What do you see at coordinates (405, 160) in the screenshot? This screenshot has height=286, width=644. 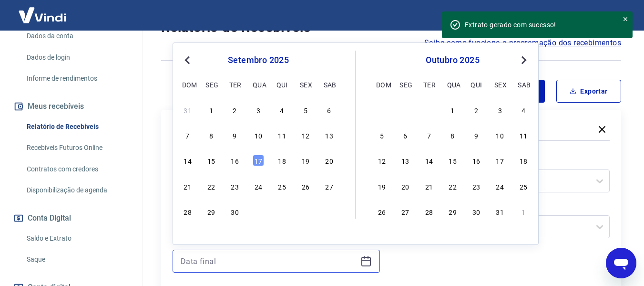 I see `div: Choose segunda-feira, 13 de outubro de 2025` at bounding box center [405, 160].